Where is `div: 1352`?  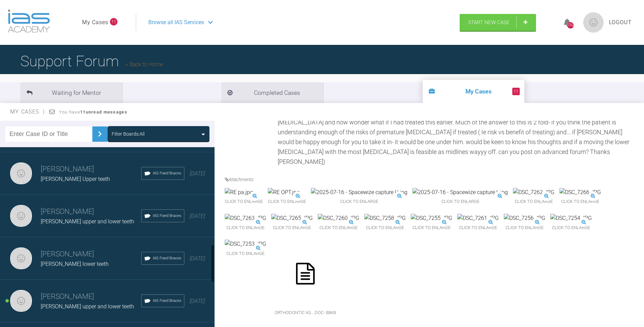 div: 1352 is located at coordinates (570, 25).